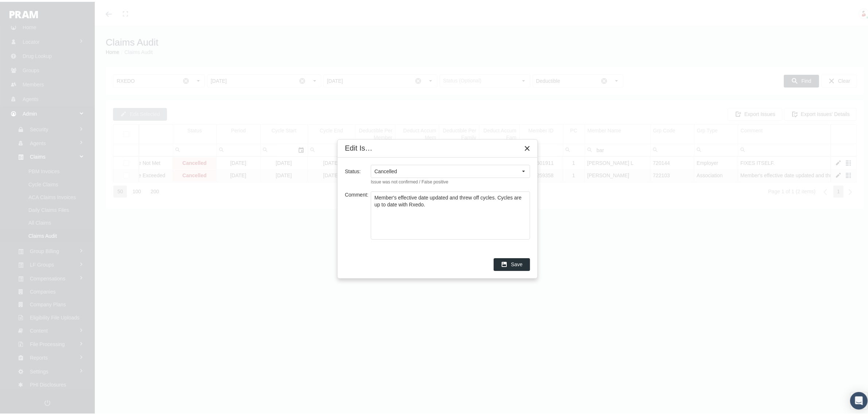  Describe the element at coordinates (357, 193) in the screenshot. I see `span: Comment:` at that location.